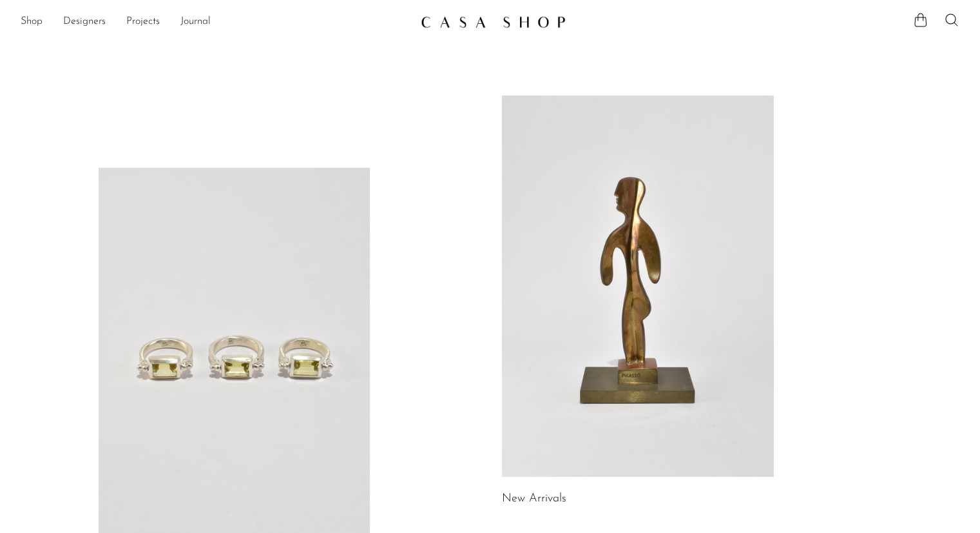  I want to click on a: Designers, so click(84, 22).